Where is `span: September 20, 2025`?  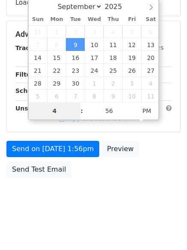 span: September 20, 2025 is located at coordinates (151, 57).